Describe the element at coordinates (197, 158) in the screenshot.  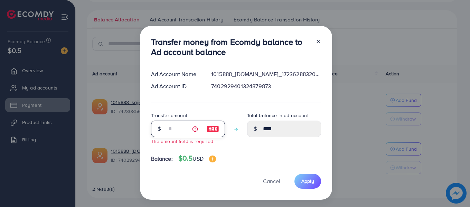
I see `h4: $0.5` at that location.